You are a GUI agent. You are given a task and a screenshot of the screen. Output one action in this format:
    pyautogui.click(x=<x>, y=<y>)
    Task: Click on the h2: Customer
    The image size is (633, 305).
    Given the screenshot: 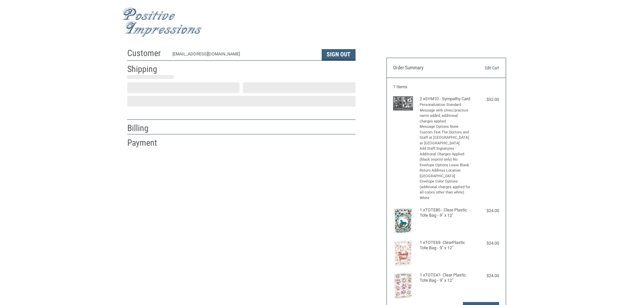 What is the action you would take?
    pyautogui.click(x=146, y=53)
    